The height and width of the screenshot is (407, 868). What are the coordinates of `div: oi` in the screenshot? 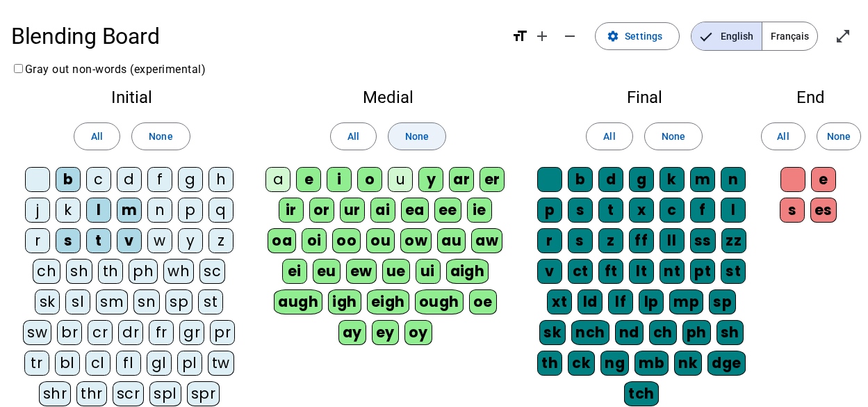 It's located at (314, 240).